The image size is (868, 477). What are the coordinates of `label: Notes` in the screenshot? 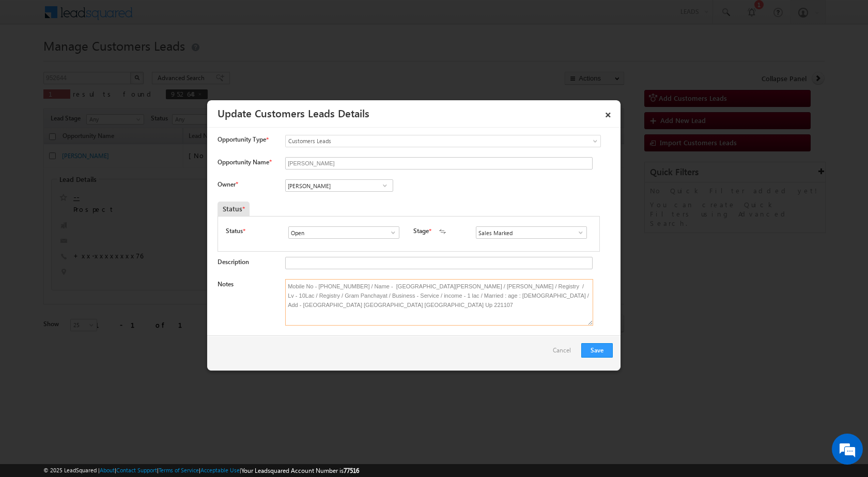 It's located at (225, 284).